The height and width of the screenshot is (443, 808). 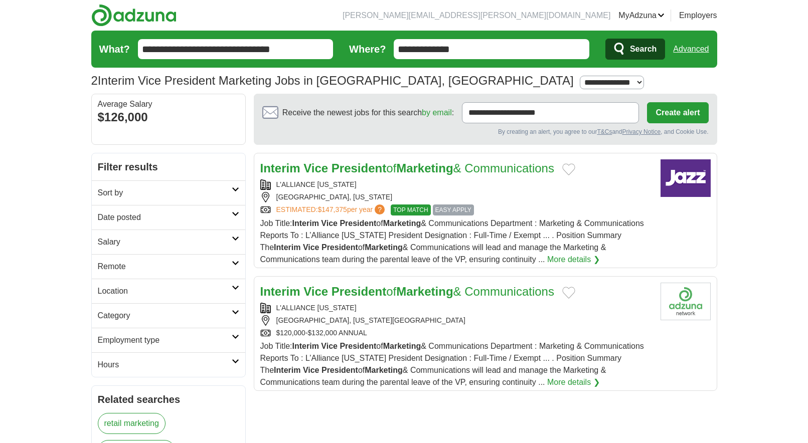 What do you see at coordinates (164, 365) in the screenshot?
I see `h2: Hours` at bounding box center [164, 365].